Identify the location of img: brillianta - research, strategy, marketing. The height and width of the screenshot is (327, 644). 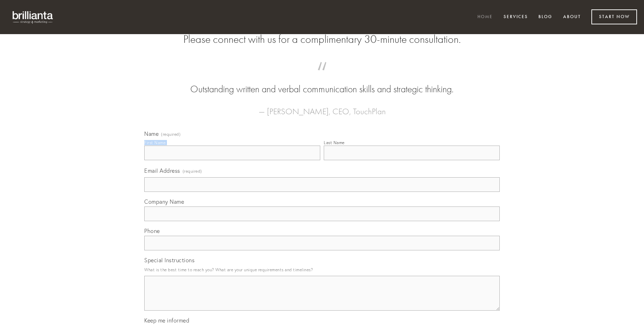
(33, 17).